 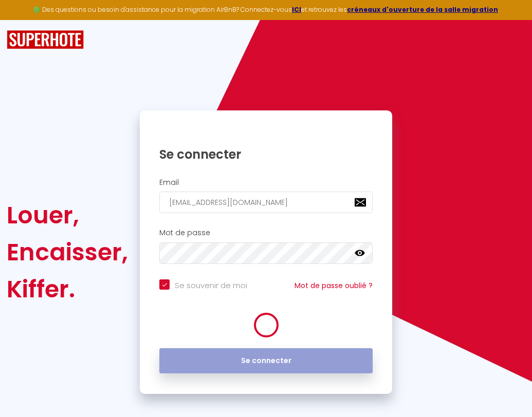 I want to click on h2: Email, so click(x=265, y=182).